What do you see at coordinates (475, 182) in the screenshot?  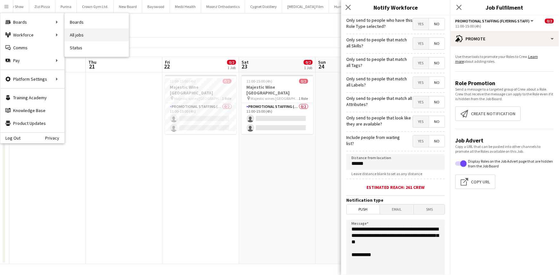 I see `button: Copy Url` at bounding box center [475, 182].